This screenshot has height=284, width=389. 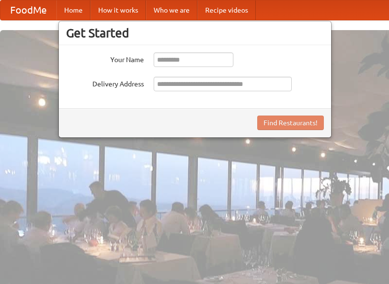 I want to click on button: Find Restaurants!, so click(x=290, y=123).